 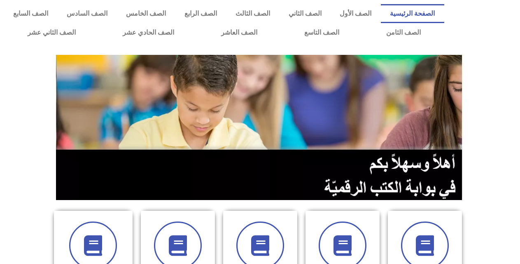 I want to click on a: الصف الثامن, so click(x=403, y=33).